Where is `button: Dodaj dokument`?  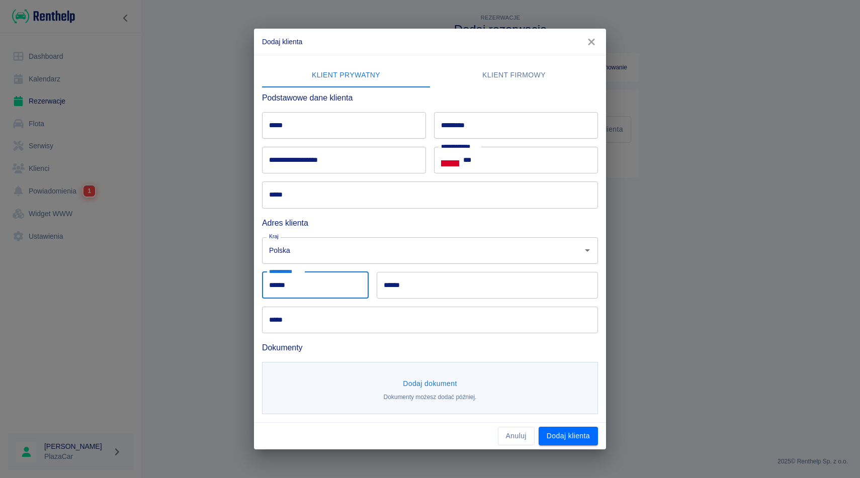 button: Dodaj dokument is located at coordinates (430, 384).